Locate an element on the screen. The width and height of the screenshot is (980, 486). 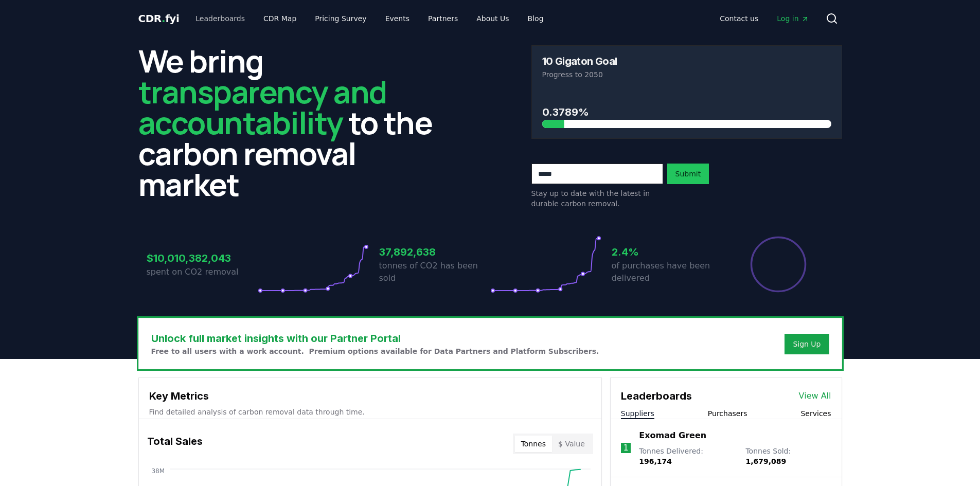
a: Leaderboards is located at coordinates (220, 18).